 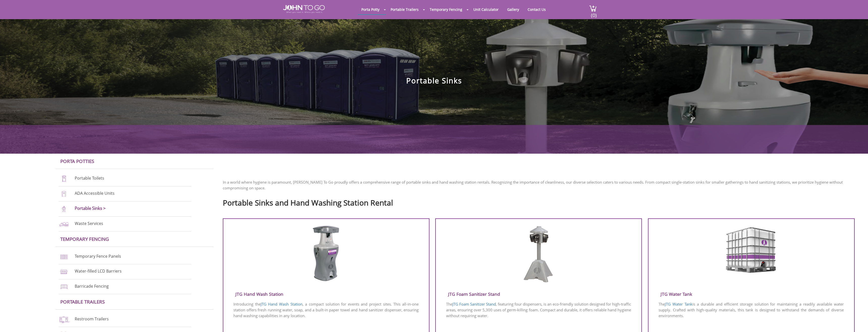 What do you see at coordinates (593, 8) in the screenshot?
I see `img: cart a` at bounding box center [593, 8].